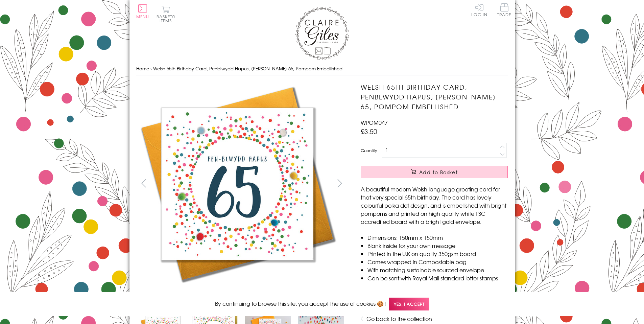  I want to click on a: Log In, so click(479, 10).